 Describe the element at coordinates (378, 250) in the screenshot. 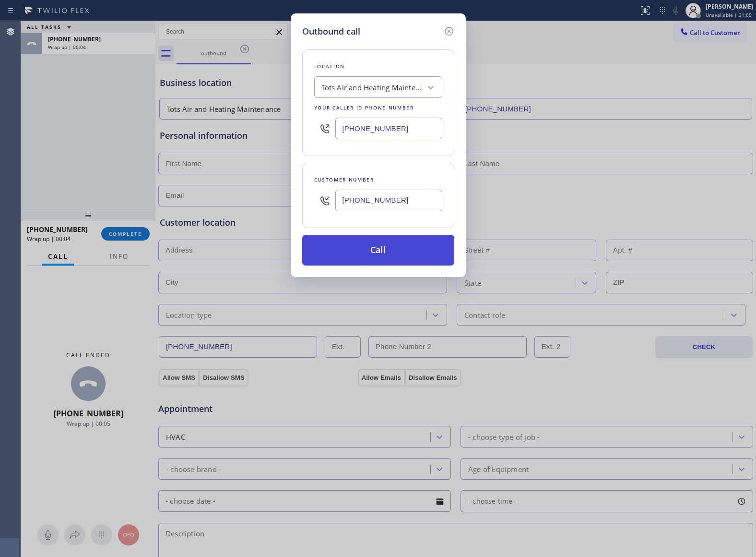

I see `button: Call` at that location.